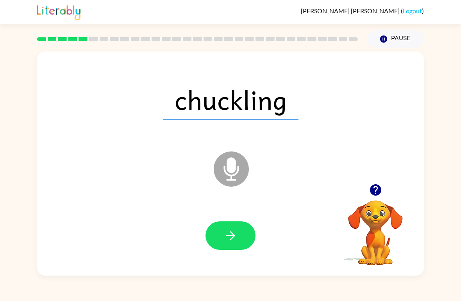 The image size is (461, 301). I want to click on img: Literably, so click(59, 12).